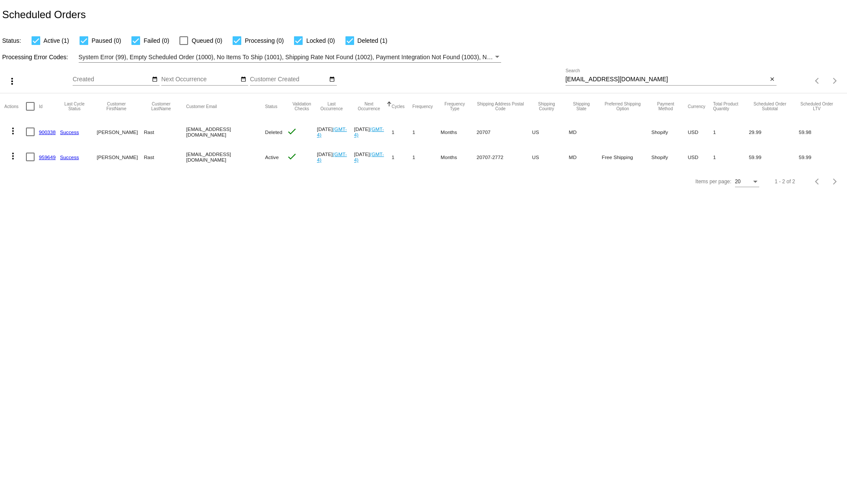 This screenshot has width=847, height=504. Describe the element at coordinates (398, 106) in the screenshot. I see `button: Change sorting for Cycles` at that location.